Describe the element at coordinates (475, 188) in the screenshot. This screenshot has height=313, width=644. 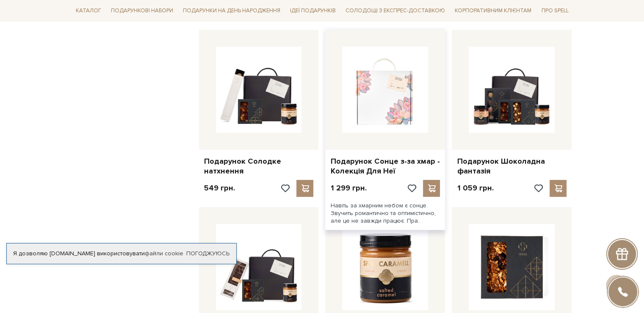
I see `p: 1 059 грн.` at that location.